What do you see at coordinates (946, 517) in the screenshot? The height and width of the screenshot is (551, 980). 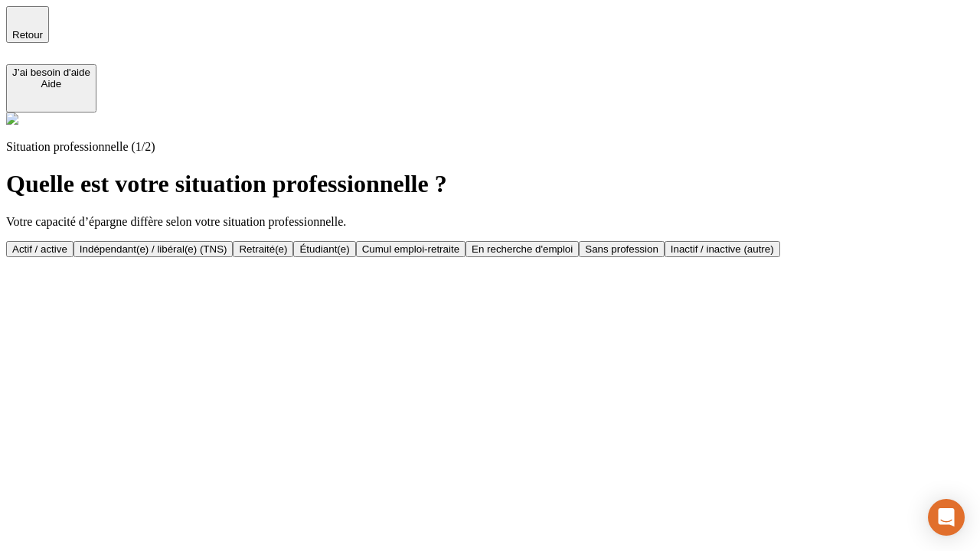 I see `div: Open Intercom Messenger` at bounding box center [946, 517].